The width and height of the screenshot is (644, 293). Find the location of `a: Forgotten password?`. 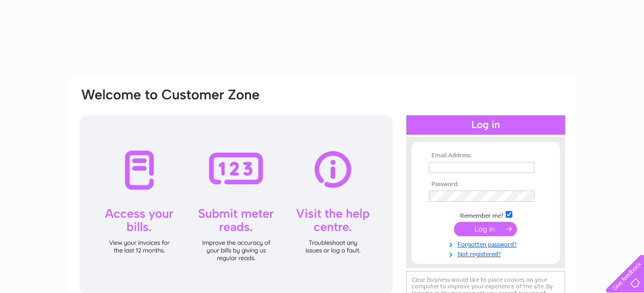

a: Forgotten password? is located at coordinates (487, 243).